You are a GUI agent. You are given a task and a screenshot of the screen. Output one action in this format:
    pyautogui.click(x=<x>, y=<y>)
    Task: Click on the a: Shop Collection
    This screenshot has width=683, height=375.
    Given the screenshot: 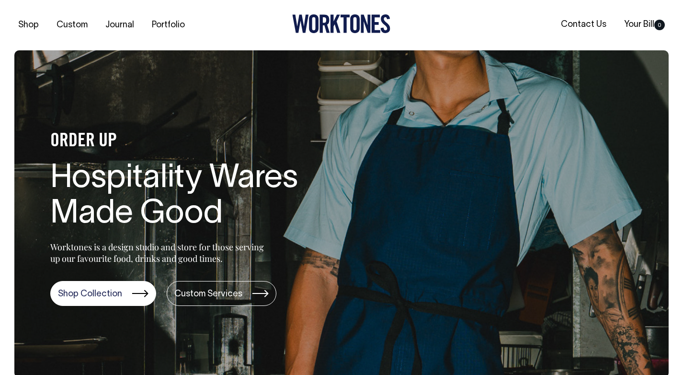 What is the action you would take?
    pyautogui.click(x=103, y=293)
    